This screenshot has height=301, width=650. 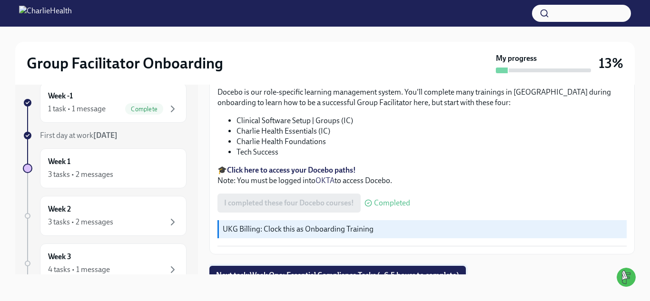 I want to click on a: Week 34 tasks • 1 message, so click(x=105, y=264).